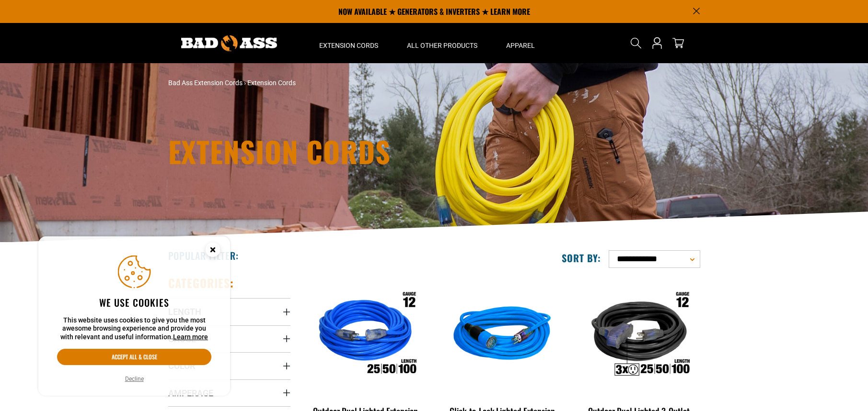  What do you see at coordinates (520, 43) in the screenshot?
I see `summary: Apparel` at bounding box center [520, 43].